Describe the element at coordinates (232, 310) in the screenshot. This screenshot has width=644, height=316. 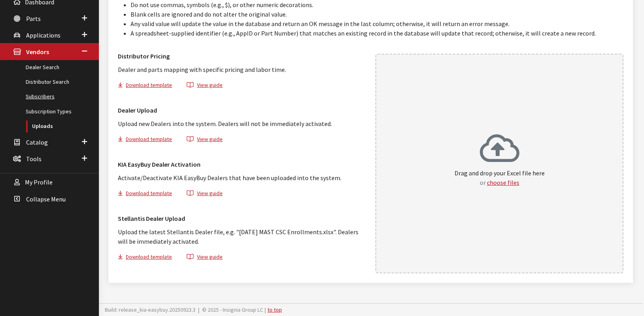
I see `span: © 2025 - Insignia Group LC` at that location.